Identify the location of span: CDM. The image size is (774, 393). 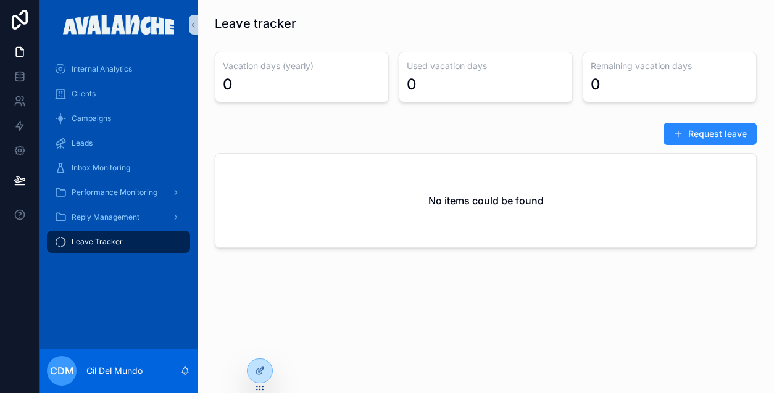
(62, 371).